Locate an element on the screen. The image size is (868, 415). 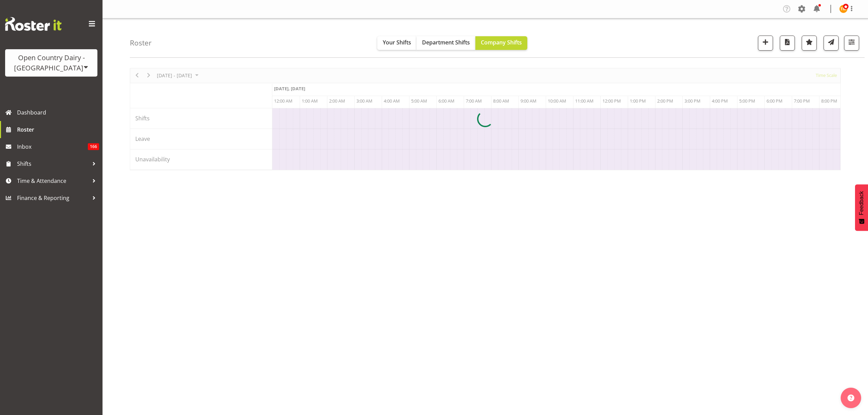
button: Add a new shift is located at coordinates (765, 43).